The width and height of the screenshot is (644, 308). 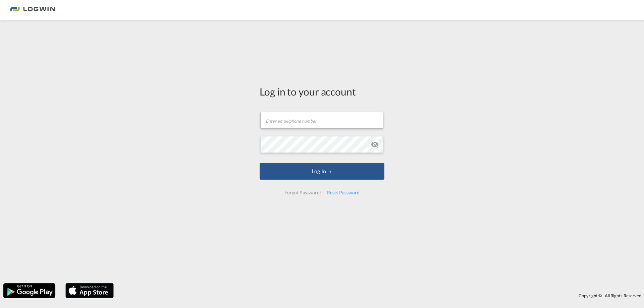 What do you see at coordinates (303, 193) in the screenshot?
I see `div: Forgot Password?` at bounding box center [303, 193].